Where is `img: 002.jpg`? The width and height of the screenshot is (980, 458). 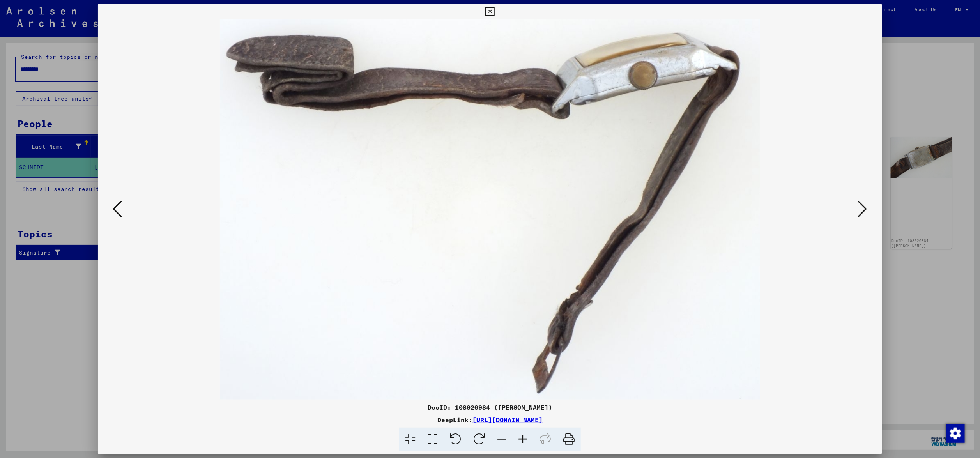 img: 002.jpg is located at coordinates (489, 209).